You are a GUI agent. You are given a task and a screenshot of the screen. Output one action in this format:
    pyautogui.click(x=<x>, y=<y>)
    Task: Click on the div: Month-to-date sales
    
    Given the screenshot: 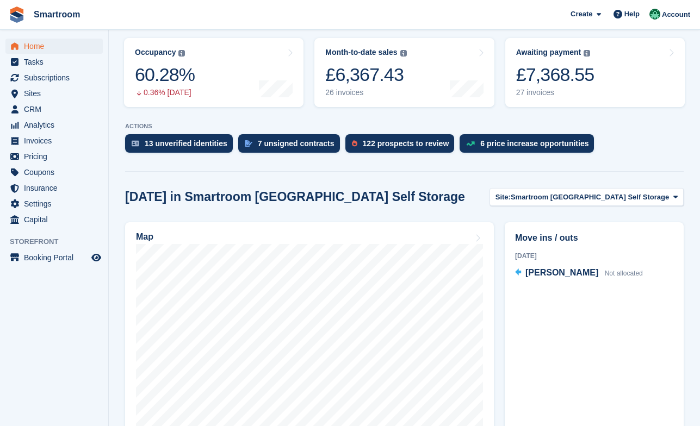 What is the action you would take?
    pyautogui.click(x=361, y=52)
    